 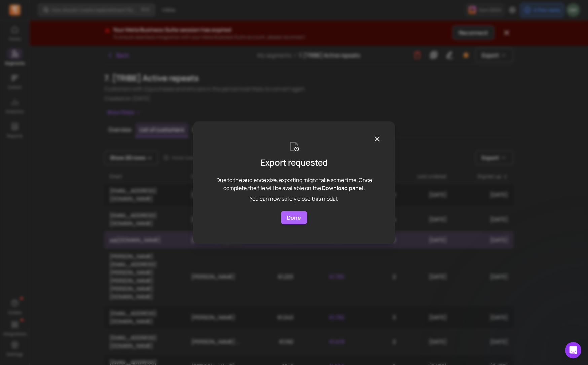 I want to click on p: You can now safely close this modal., so click(x=294, y=199).